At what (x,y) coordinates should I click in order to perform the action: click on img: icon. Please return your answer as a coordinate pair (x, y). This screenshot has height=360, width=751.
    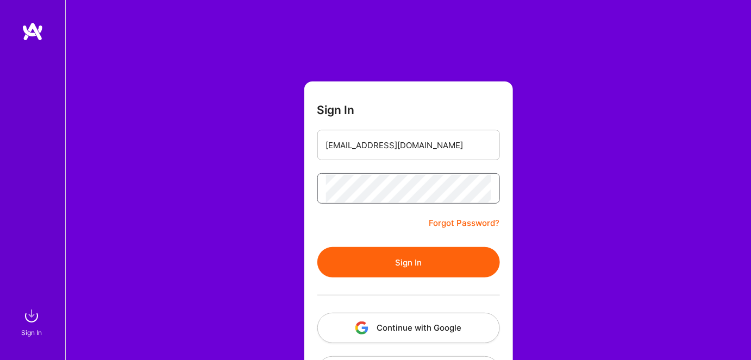
    Looking at the image, I should click on (362, 328).